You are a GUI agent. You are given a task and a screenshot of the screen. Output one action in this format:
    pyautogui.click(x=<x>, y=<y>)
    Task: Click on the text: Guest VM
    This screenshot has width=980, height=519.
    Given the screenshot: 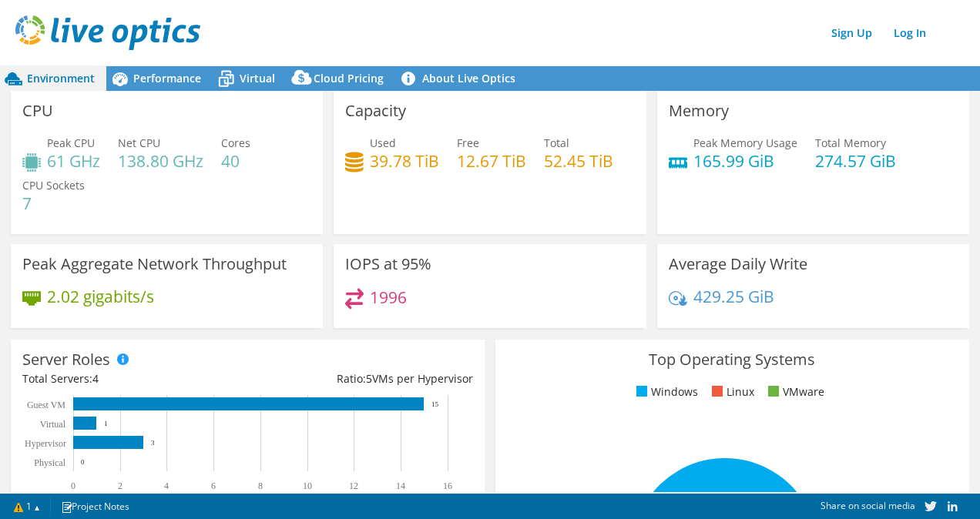 What is the action you would take?
    pyautogui.click(x=46, y=405)
    